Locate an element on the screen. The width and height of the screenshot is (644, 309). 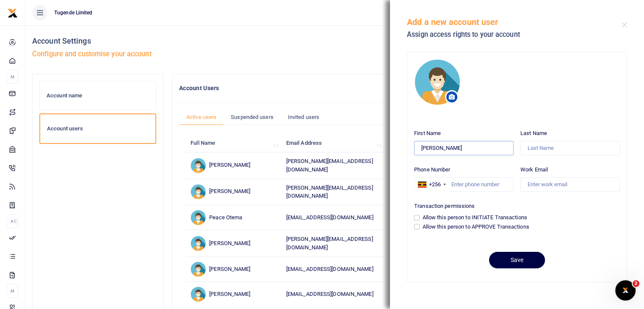
label: Allow this person to INITIATE Transactions is located at coordinates (474, 217).